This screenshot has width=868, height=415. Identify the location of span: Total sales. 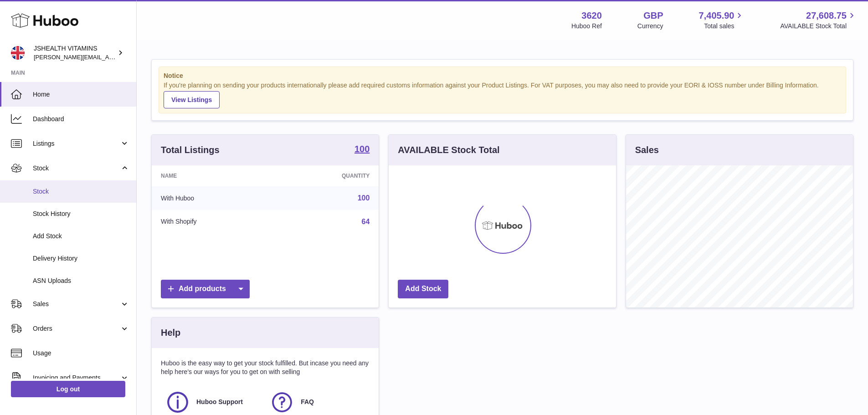
(724, 26).